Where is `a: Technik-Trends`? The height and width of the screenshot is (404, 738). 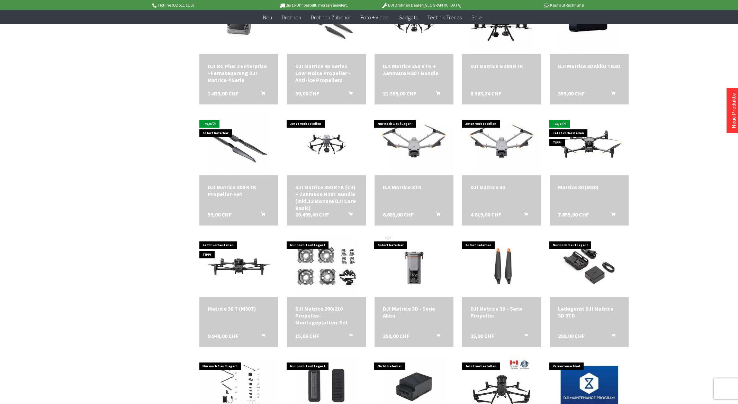 a: Technik-Trends is located at coordinates (444, 17).